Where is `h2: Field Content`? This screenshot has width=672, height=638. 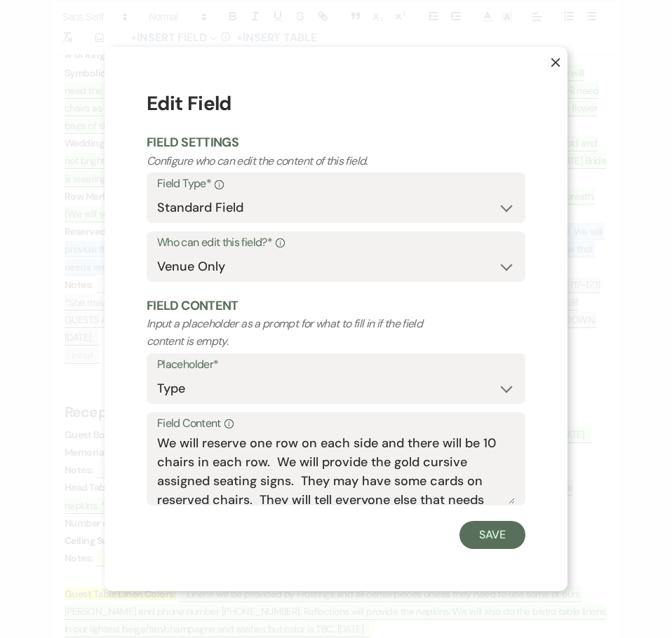
h2: Field Content is located at coordinates (336, 306).